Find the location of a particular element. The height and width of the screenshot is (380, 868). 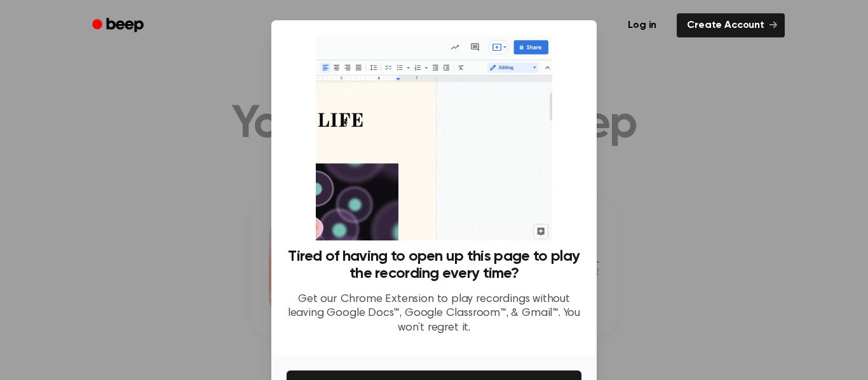

h3: Tired of having to open up this page to play the recording every time? is located at coordinates (434, 265).